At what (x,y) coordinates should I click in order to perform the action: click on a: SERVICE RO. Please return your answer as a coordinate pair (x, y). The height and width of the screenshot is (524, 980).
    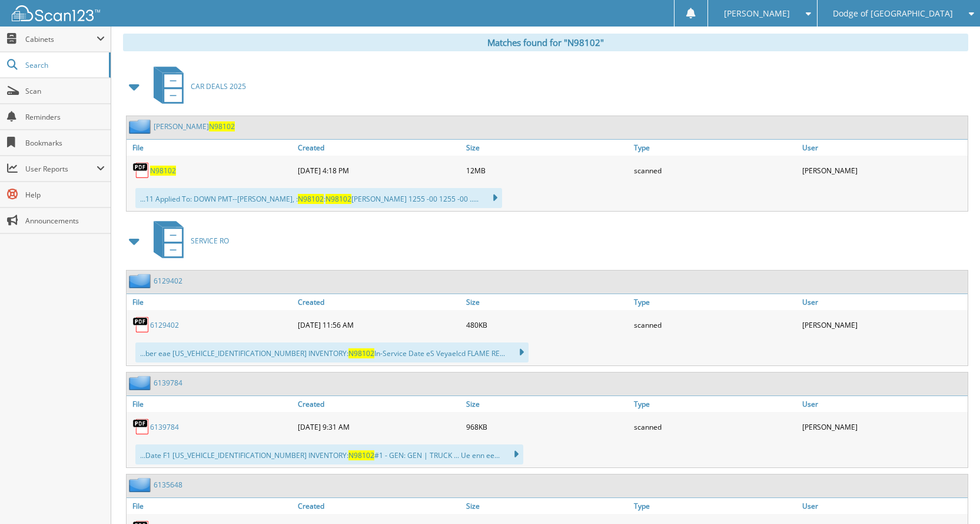
    Looking at the image, I should click on (188, 240).